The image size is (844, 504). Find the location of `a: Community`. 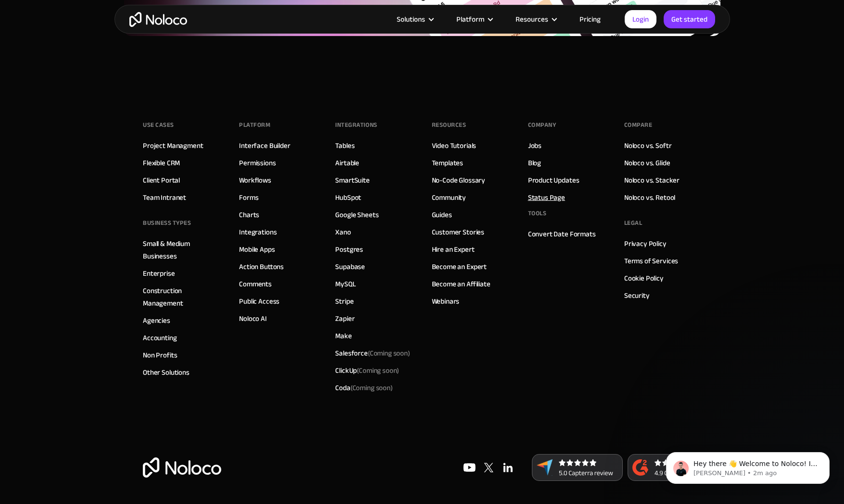

a: Community is located at coordinates (449, 198).